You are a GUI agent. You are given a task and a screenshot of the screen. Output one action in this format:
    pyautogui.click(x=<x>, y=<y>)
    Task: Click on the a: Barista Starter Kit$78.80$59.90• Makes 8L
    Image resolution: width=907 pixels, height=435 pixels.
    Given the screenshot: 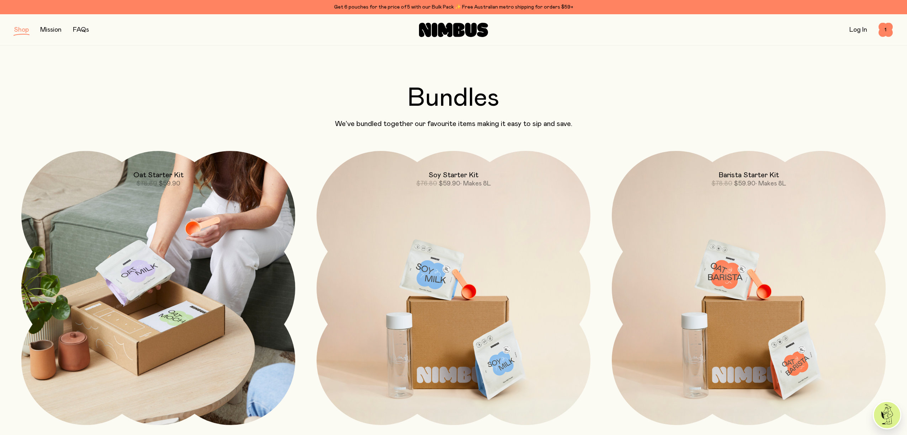 What is the action you would take?
    pyautogui.click(x=749, y=288)
    